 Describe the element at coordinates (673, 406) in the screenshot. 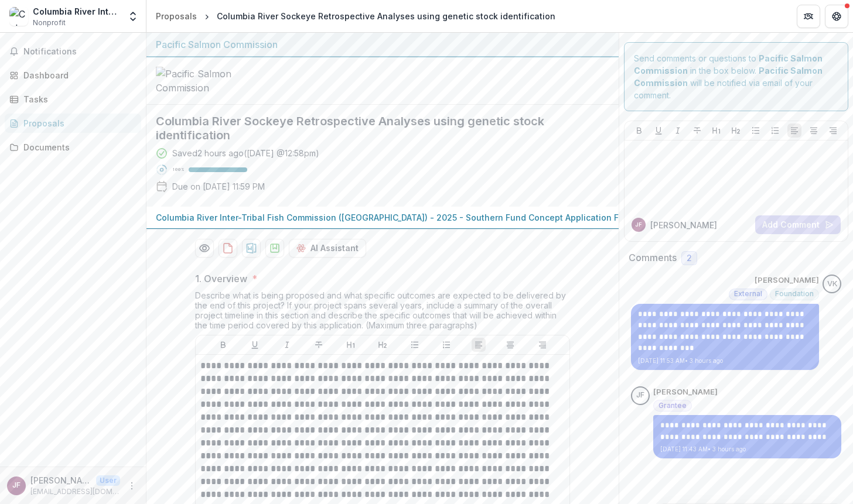

I see `span: Grantee` at that location.